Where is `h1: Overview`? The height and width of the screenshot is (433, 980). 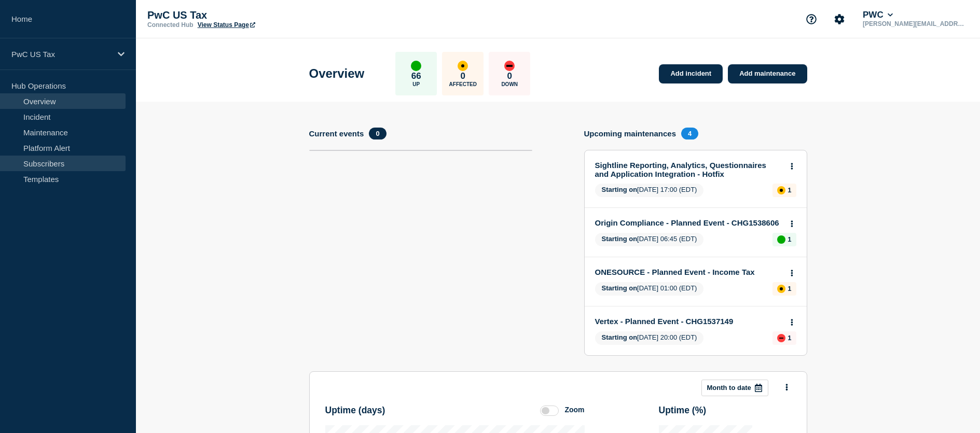
h1: Overview is located at coordinates (336, 74).